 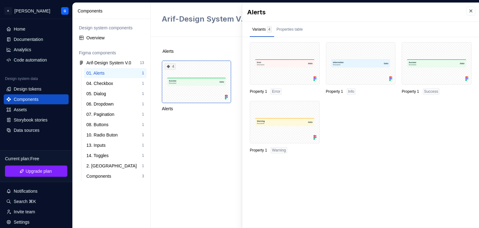 What do you see at coordinates (36, 191) in the screenshot?
I see `button: Notifications` at bounding box center [36, 191].